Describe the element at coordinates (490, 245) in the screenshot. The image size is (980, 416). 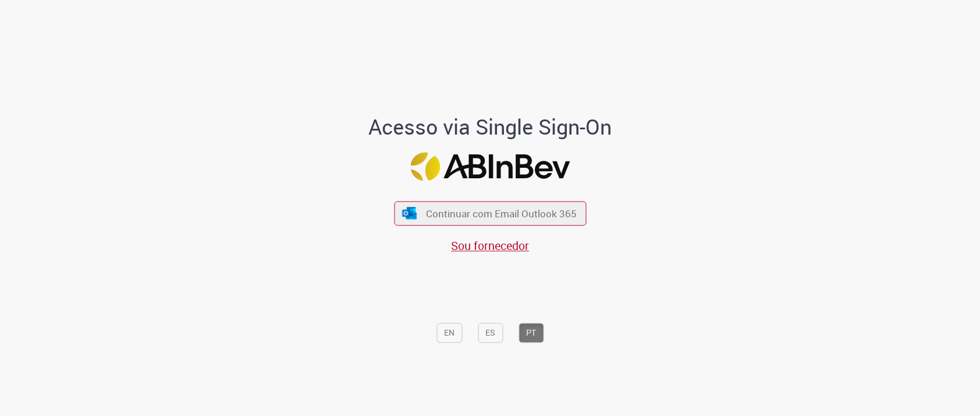
I see `a: Sou fornecedor` at that location.